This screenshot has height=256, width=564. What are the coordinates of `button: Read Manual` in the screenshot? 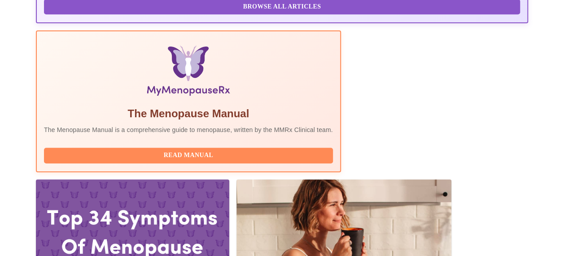 It's located at (188, 156).